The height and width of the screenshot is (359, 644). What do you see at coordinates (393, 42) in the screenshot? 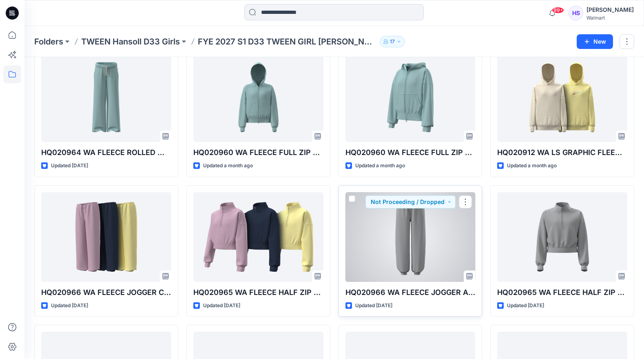
I see `p: 17` at bounding box center [393, 42].